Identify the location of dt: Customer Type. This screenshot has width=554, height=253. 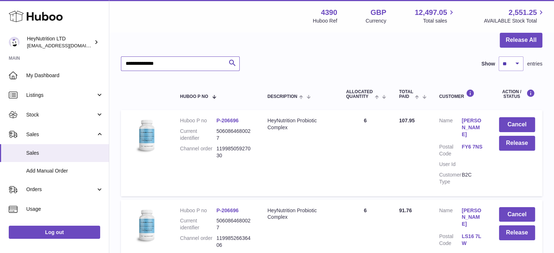
(451, 179).